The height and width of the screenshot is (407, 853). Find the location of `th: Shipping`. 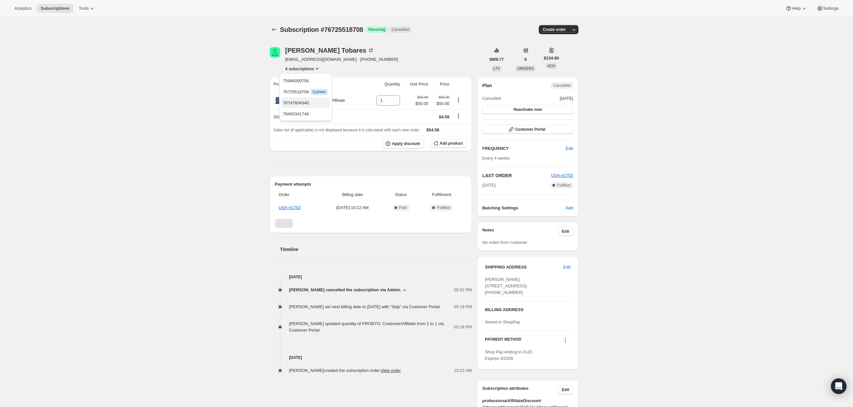

th: Shipping is located at coordinates (318, 117).